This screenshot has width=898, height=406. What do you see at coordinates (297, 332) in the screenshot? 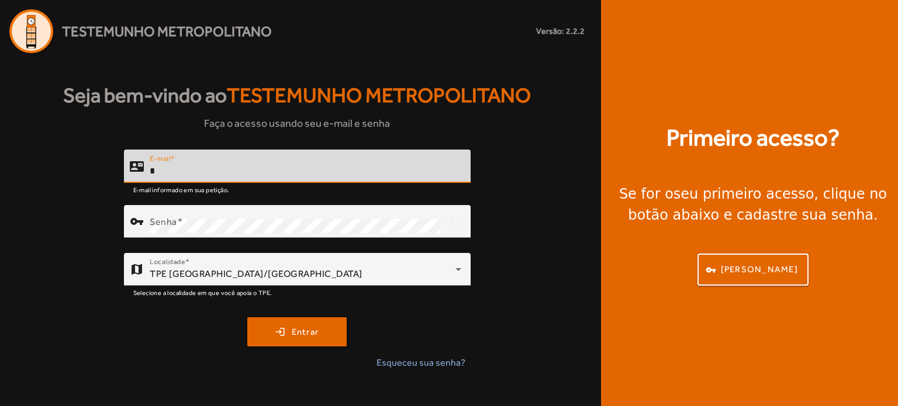
I see `button: Entrar` at bounding box center [297, 332].